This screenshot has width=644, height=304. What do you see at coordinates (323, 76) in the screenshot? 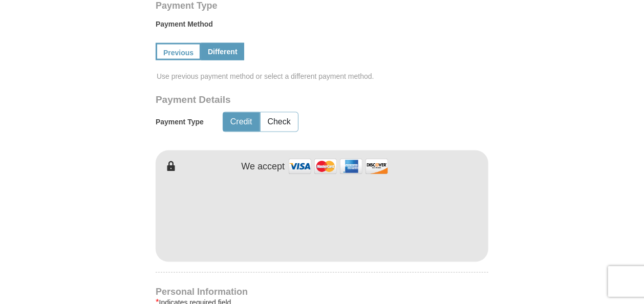
I see `span: Use previous payment method or select a different payment method.` at bounding box center [323, 76].